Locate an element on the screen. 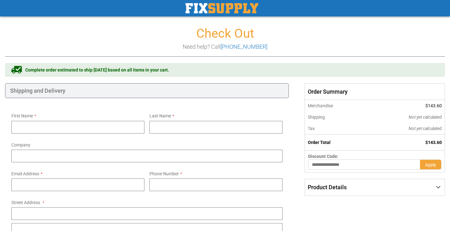  h3: Need help? Call is located at coordinates (225, 47).